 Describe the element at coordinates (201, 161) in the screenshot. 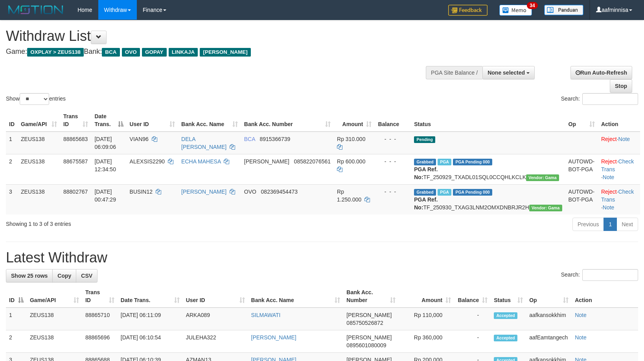

I see `a: ECHA MAHESA` at that location.